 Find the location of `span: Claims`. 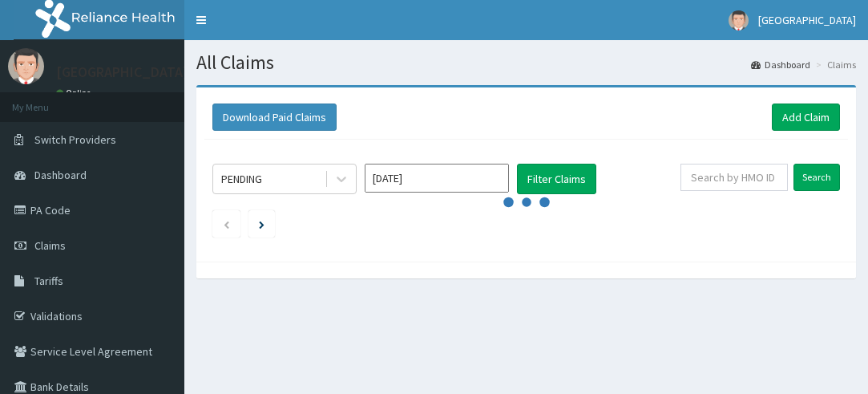

span: Claims is located at coordinates (49, 246).